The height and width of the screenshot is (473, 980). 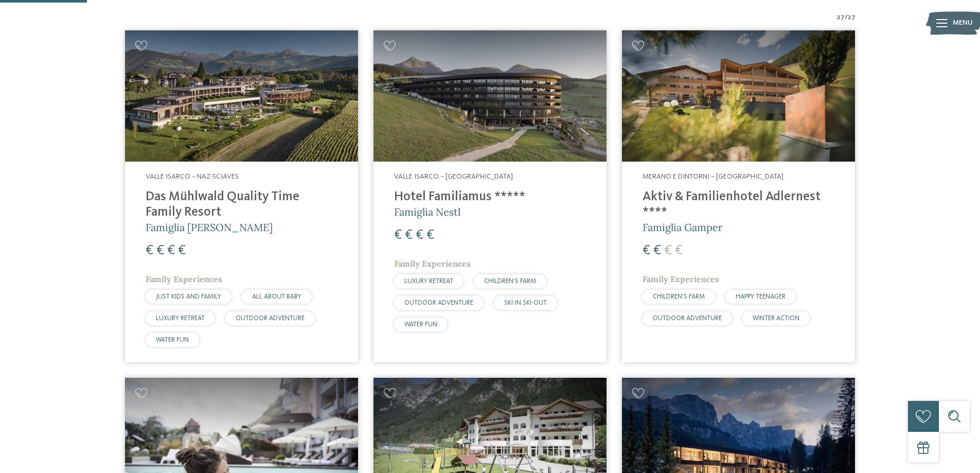 What do you see at coordinates (242, 196) in the screenshot?
I see `a: Cercate un hotel per famiglie? Qui troverete solo i migliori! Valle Isarco – Naz-Sciaves Das Mühl...` at bounding box center [242, 196].